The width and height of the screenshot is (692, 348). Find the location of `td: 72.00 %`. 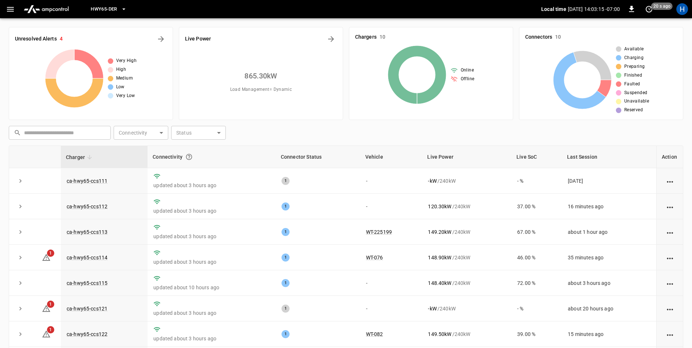

td: 72.00 % is located at coordinates (537, 283).